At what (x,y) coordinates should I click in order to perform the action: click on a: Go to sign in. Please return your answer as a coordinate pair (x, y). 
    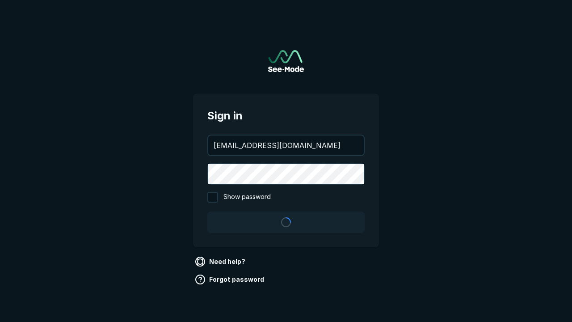
    Looking at the image, I should click on (286, 61).